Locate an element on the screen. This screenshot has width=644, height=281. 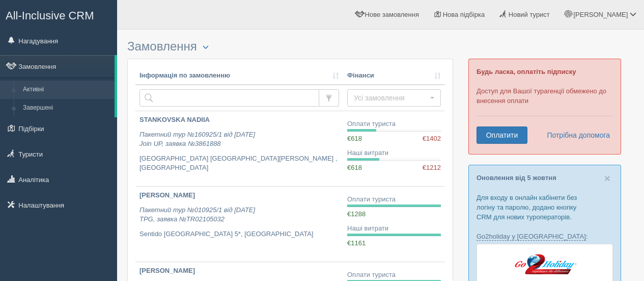
span: €1402 is located at coordinates (432, 139).